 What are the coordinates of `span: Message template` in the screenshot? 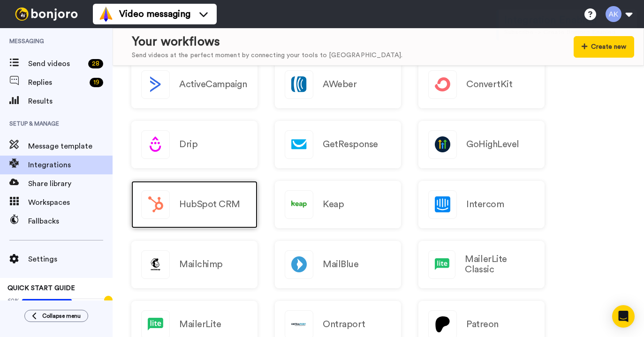 It's located at (70, 146).